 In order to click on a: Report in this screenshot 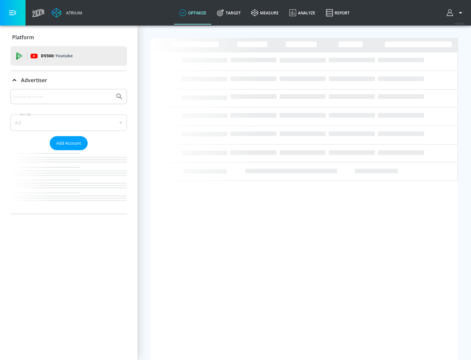, I will do `click(337, 13)`.